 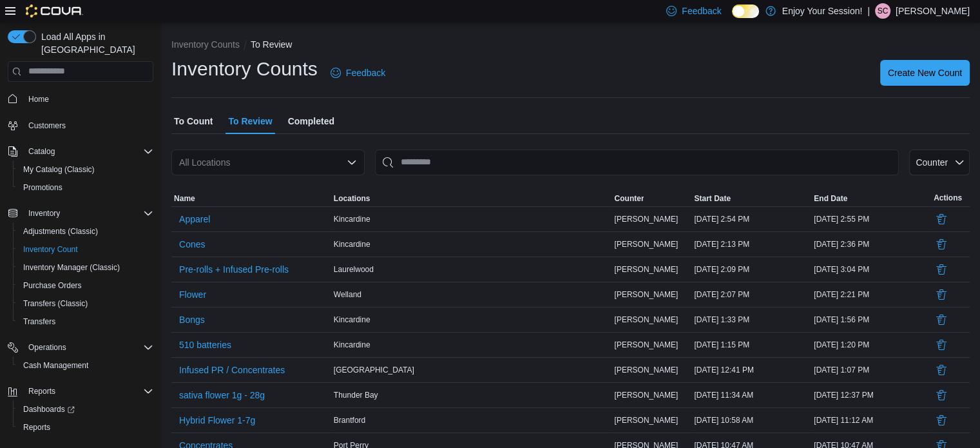 I want to click on button: Customers, so click(x=81, y=125).